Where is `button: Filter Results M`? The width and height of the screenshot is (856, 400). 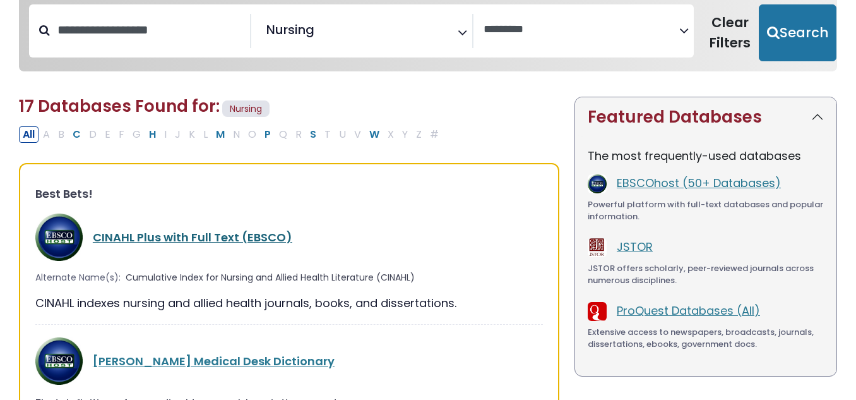
button: Filter Results M is located at coordinates (220, 134).